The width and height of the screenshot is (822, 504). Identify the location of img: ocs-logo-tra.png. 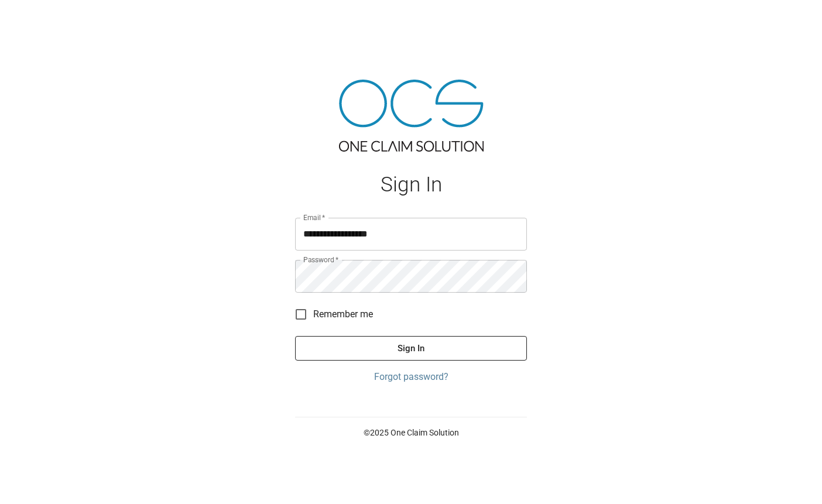
(411, 116).